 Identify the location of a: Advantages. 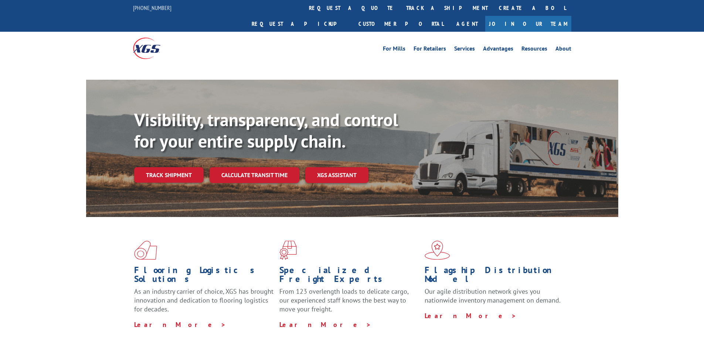
(498, 50).